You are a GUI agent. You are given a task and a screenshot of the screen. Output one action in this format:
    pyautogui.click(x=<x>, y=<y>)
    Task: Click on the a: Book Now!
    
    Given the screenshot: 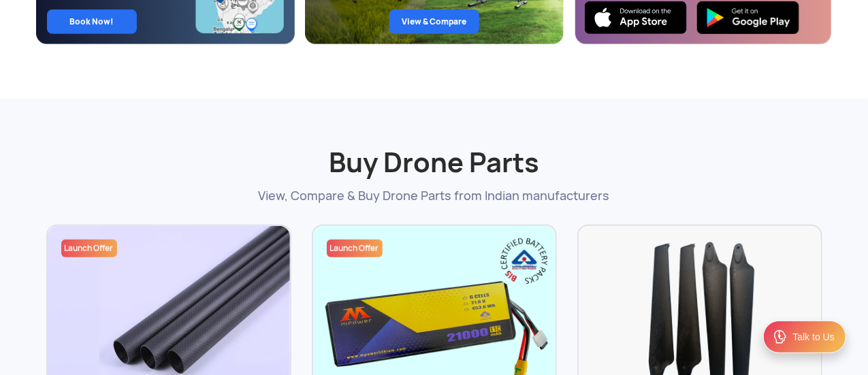 What is the action you would take?
    pyautogui.click(x=92, y=22)
    